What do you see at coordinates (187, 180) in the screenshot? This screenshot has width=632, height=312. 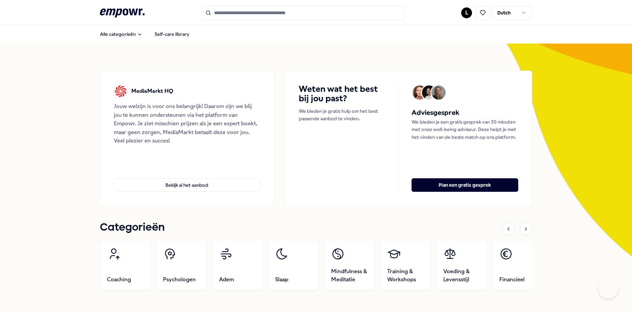 I see `a: Bekijk al het aanbod` at bounding box center [187, 180].